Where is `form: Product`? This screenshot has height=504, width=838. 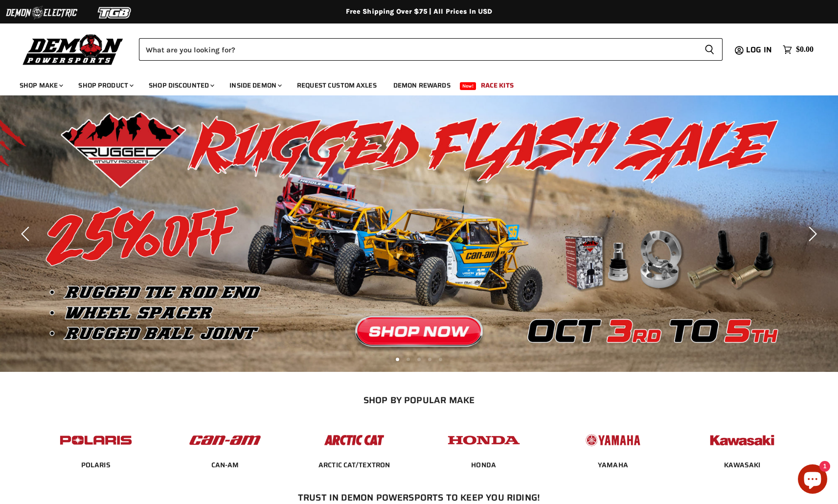
form: Product is located at coordinates (430, 49).